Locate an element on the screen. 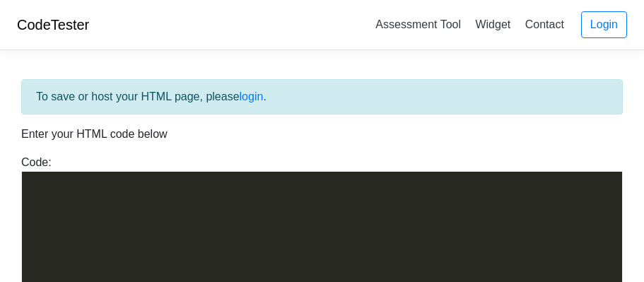 This screenshot has height=282, width=644. a: login is located at coordinates (251, 96).